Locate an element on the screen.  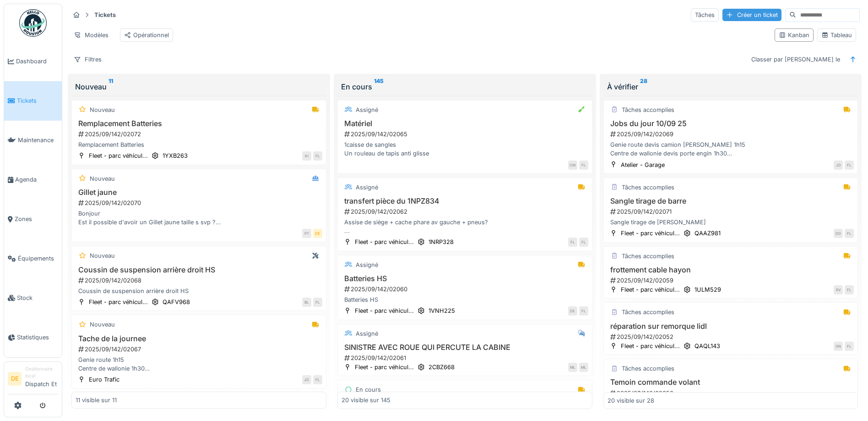
div: 2CBZ668 is located at coordinates (442, 366).